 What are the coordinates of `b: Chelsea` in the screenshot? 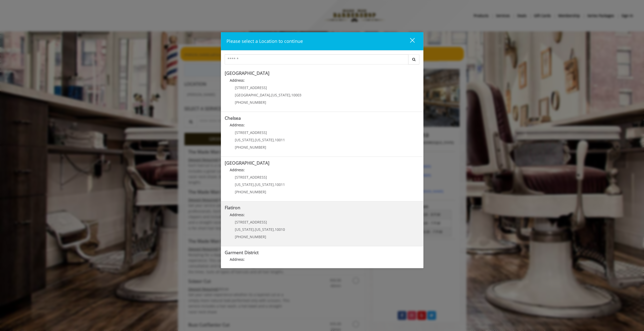 It's located at (233, 118).